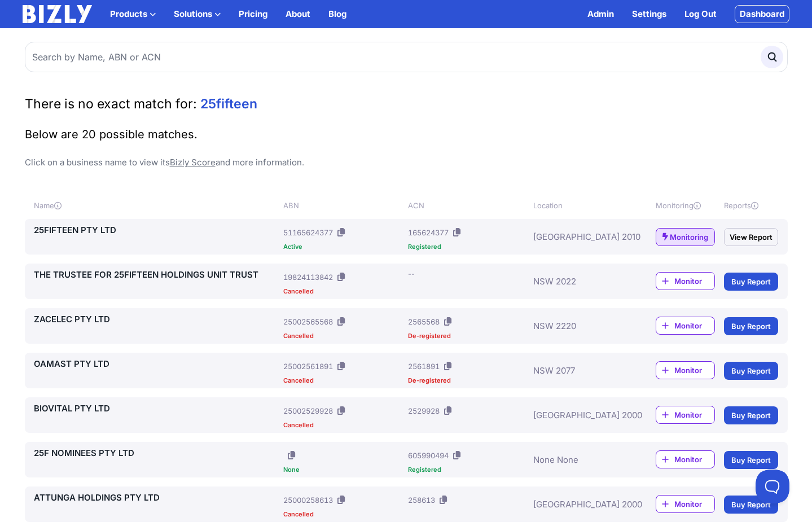  What do you see at coordinates (689, 237) in the screenshot?
I see `span: Monitoring` at bounding box center [689, 237].